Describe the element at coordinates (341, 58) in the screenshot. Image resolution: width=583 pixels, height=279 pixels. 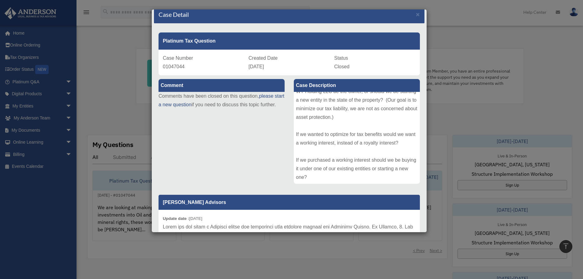
I see `span: Status` at that location.